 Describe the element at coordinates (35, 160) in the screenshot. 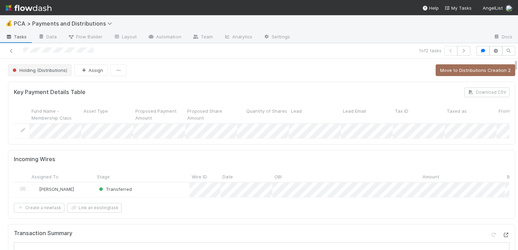

I see `h5: Incoming Wires` at that location.